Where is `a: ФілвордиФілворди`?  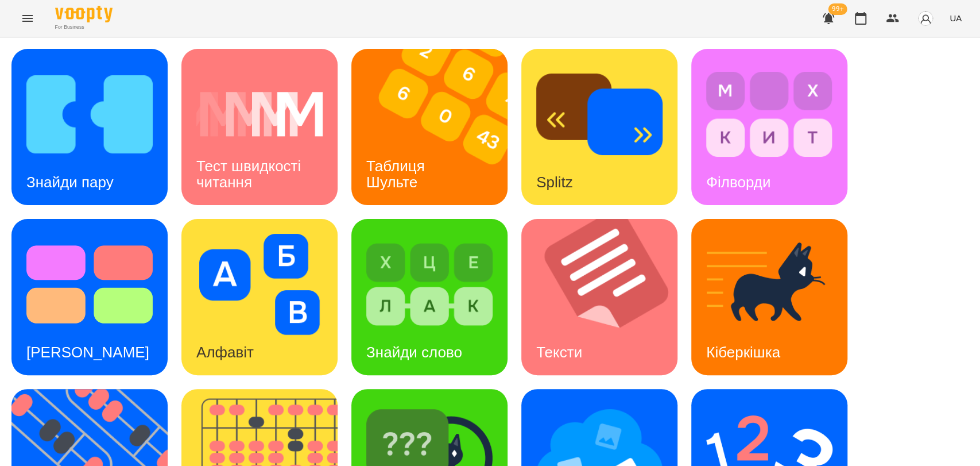 a: ФілвордиФілворди is located at coordinates (769, 127).